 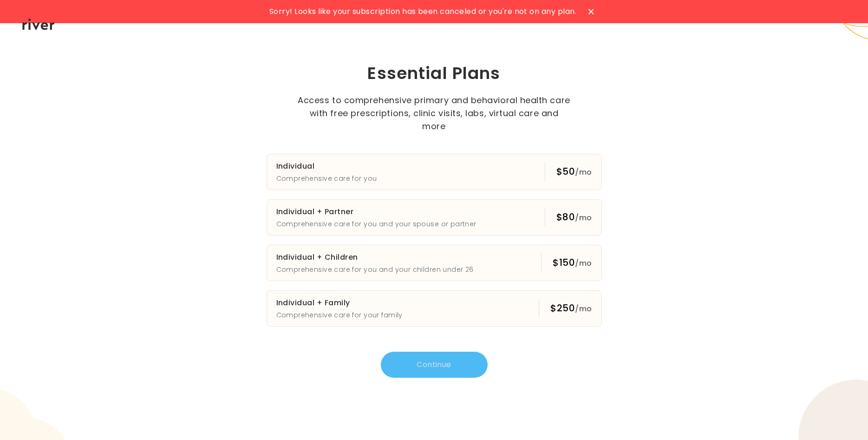 What do you see at coordinates (574, 217) in the screenshot?
I see `div: $80` at bounding box center [574, 217].